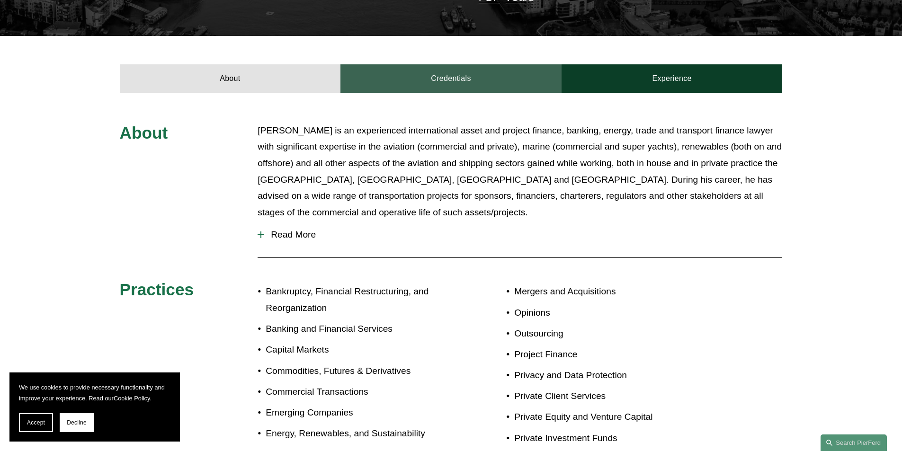 This screenshot has height=451, width=902. I want to click on p: Bankruptcy, Financial Restructuring, and Reorganization, so click(358, 300).